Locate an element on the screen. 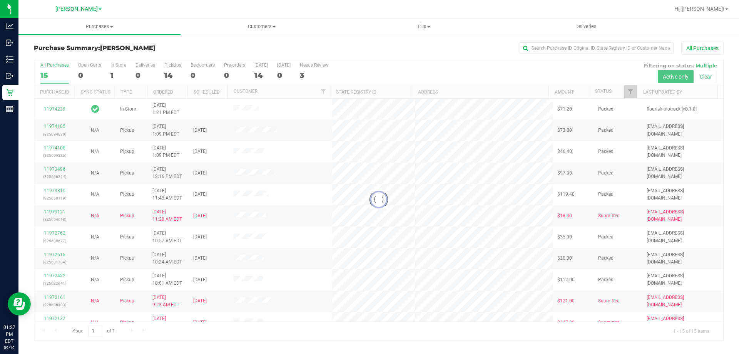 This screenshot has height=354, width=739. span: Deliveries is located at coordinates (586, 27).